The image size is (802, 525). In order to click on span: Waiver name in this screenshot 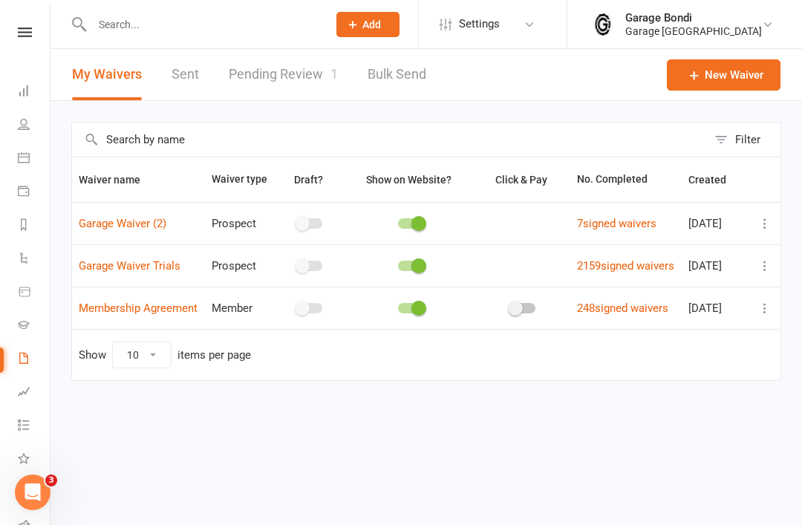, I will do `click(117, 180)`.